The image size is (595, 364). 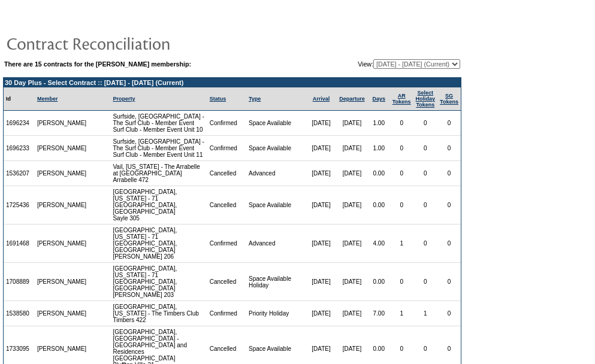 I want to click on td: Priority Holiday, so click(x=276, y=314).